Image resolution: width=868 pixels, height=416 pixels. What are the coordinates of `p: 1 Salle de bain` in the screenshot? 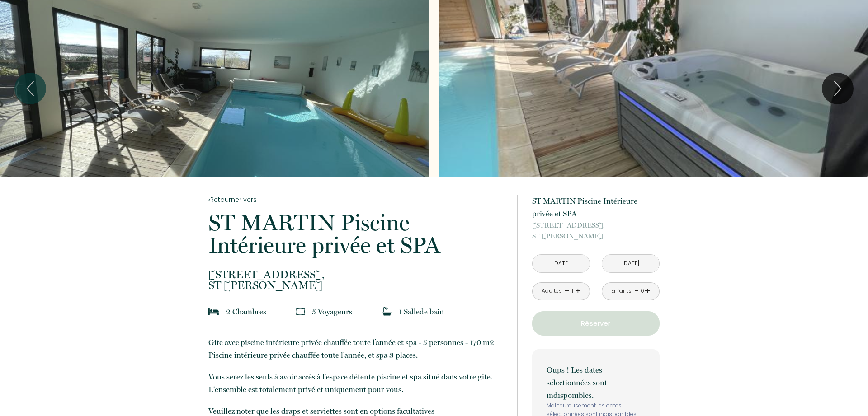 It's located at (421, 312).